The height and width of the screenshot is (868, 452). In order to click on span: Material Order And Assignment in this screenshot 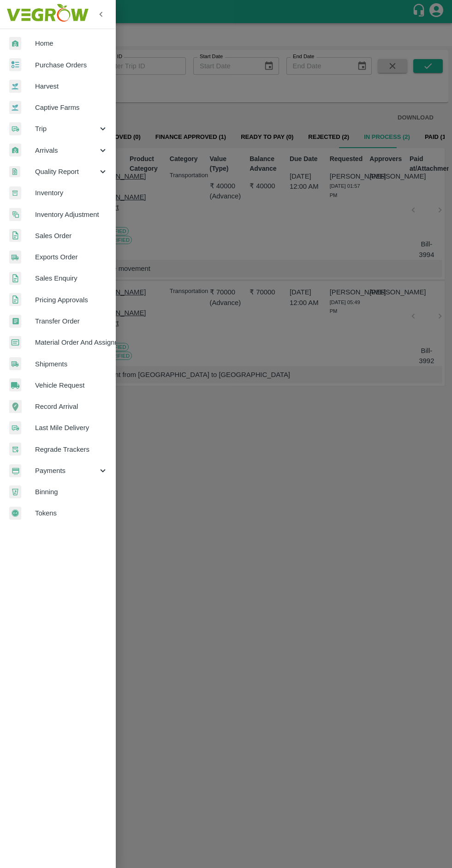, I will do `click(72, 342)`.